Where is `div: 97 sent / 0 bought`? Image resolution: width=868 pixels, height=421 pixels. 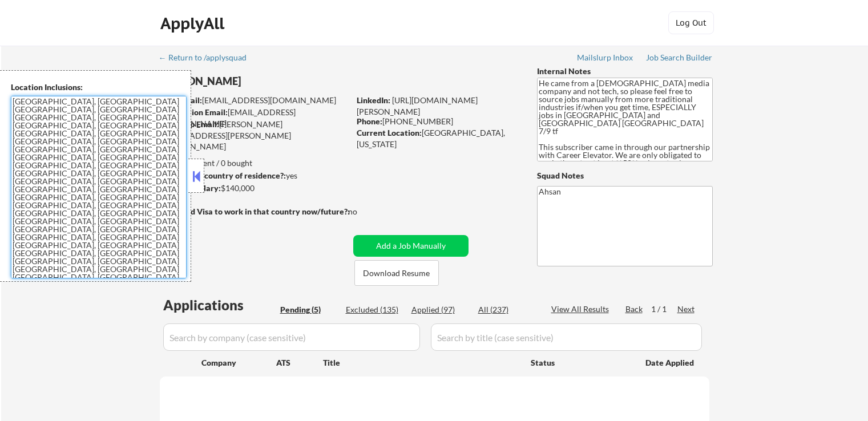
div: 97 sent / 0 bought is located at coordinates (254, 164).